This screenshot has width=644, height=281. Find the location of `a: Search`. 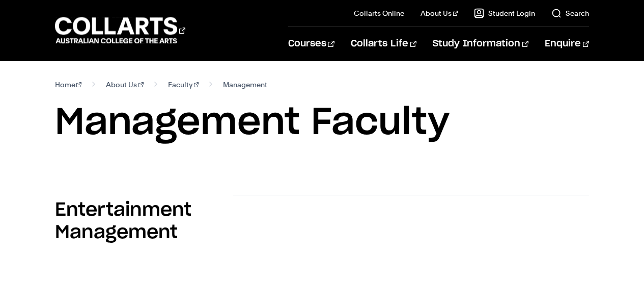

a: Search is located at coordinates (570, 13).